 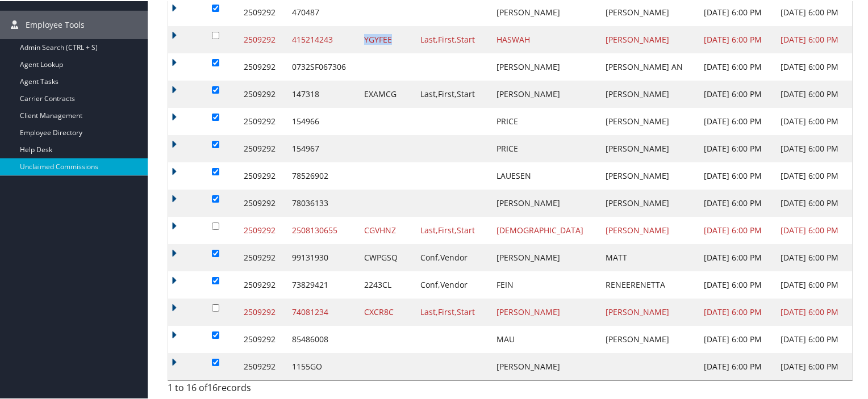 What do you see at coordinates (323, 311) in the screenshot?
I see `td: 74081234` at bounding box center [323, 311].